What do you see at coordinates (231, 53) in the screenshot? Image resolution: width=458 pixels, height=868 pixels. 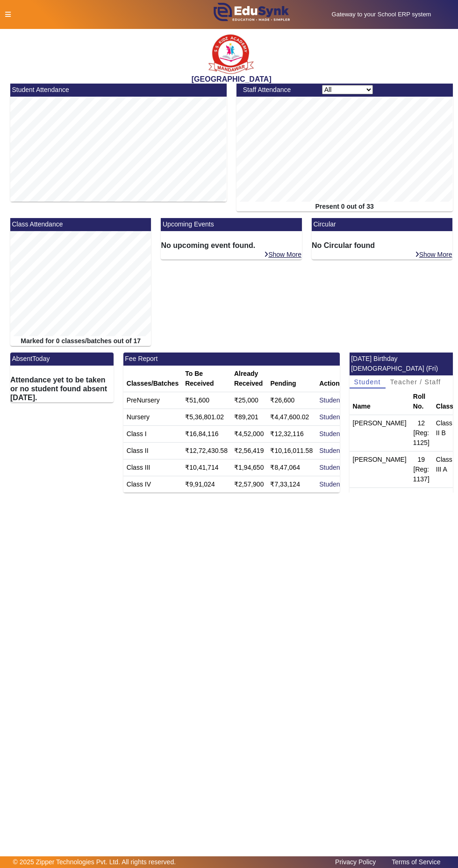 I see `img: b9104f0a-387a-4379-b368-ffa933cda262` at bounding box center [231, 53].